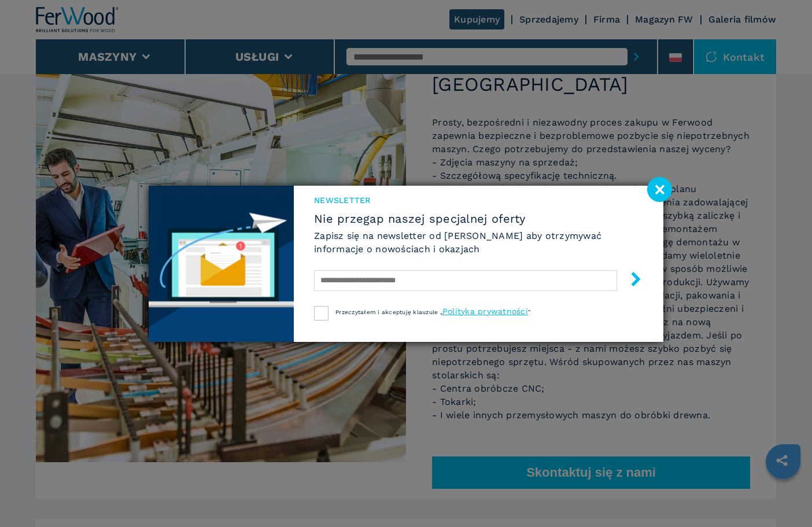 Image resolution: width=812 pixels, height=527 pixels. What do you see at coordinates (389, 312) in the screenshot?
I see `span: Przeczytałem i akceptuję klauzule „` at bounding box center [389, 312].